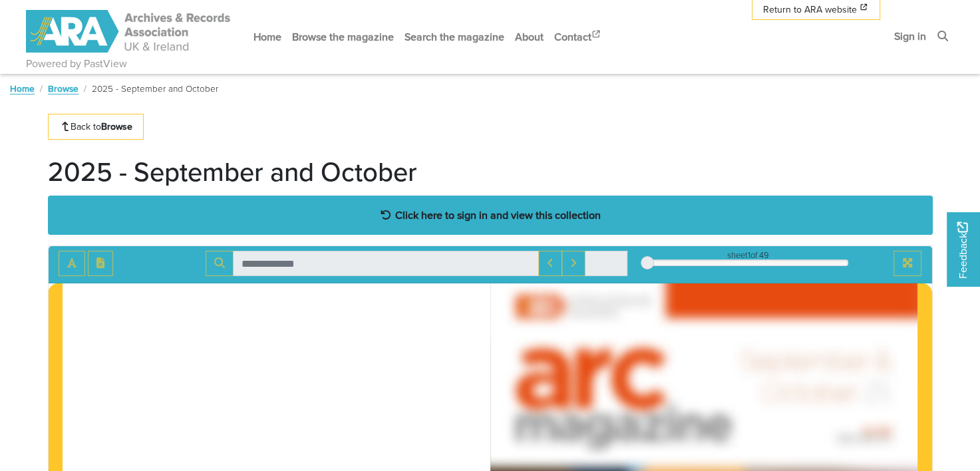 The image size is (980, 471). I want to click on a: Contact, so click(579, 36).